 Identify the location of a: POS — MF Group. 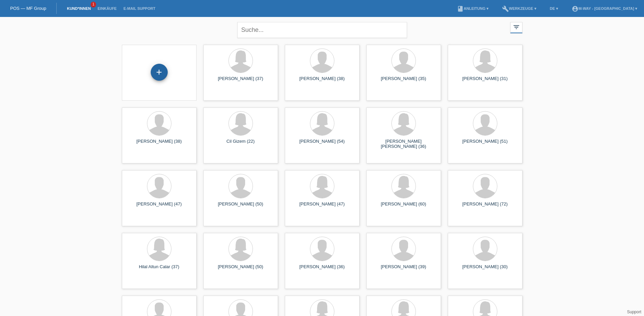
(28, 8).